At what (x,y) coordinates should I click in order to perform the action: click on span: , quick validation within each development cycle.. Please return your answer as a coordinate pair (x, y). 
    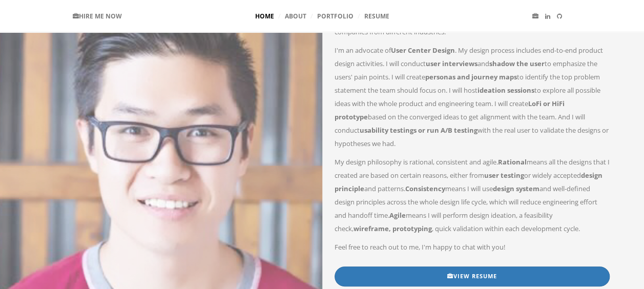
    Looking at the image, I should click on (506, 229).